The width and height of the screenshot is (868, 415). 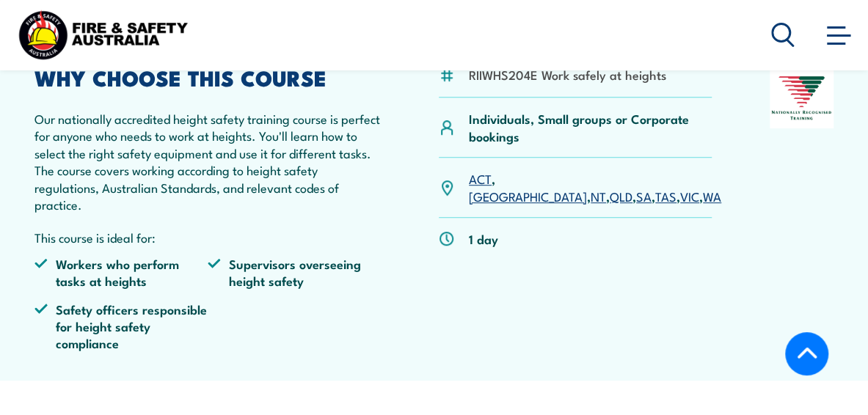 What do you see at coordinates (208, 237) in the screenshot?
I see `p: This course is ideal for:` at bounding box center [208, 237].